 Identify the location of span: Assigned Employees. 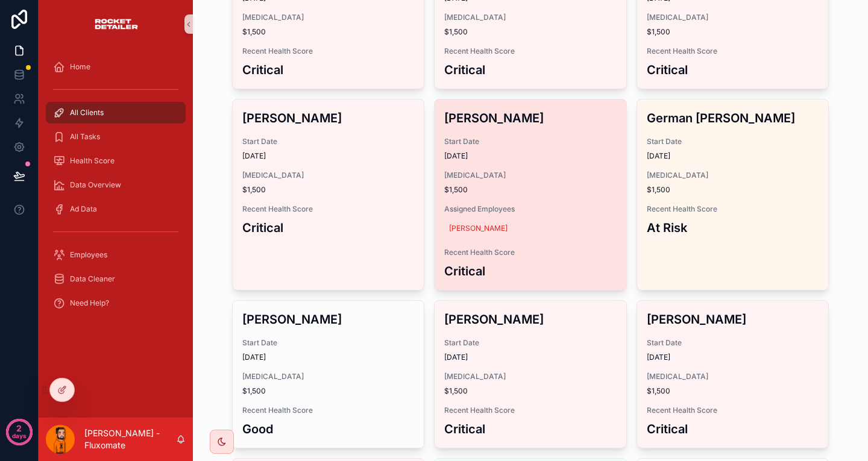
(531, 209).